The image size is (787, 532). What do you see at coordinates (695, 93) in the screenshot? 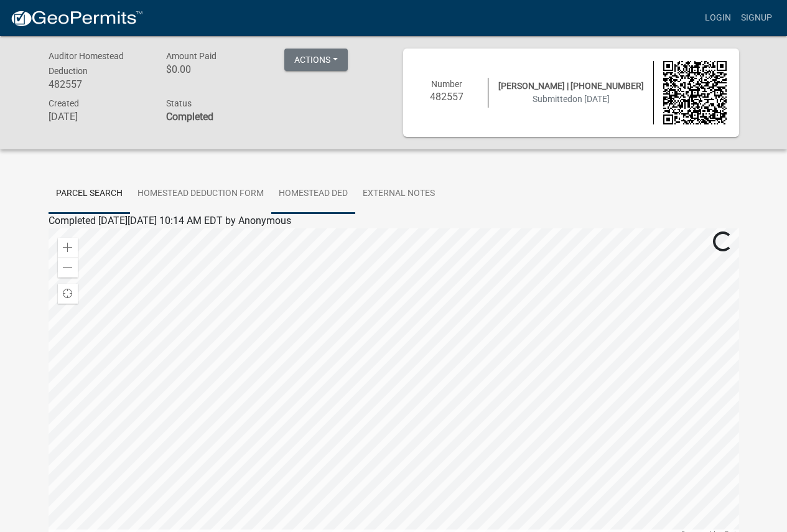
I see `img: QR code` at bounding box center [695, 93].